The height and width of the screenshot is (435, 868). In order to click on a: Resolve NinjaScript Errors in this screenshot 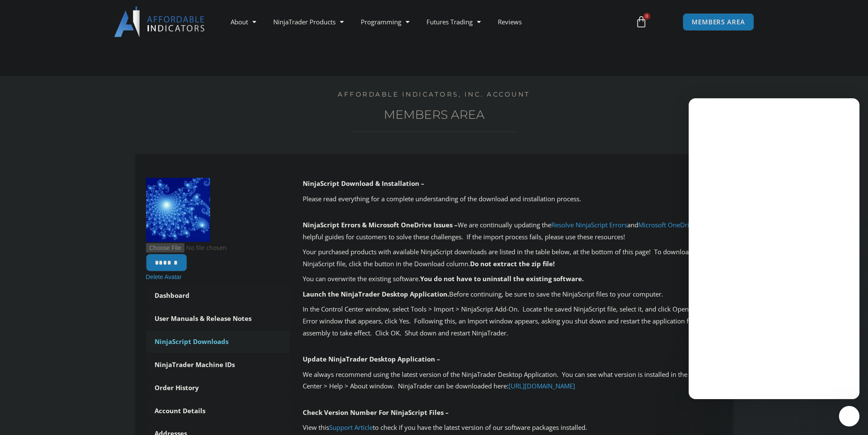, I will do `click(589, 225)`.